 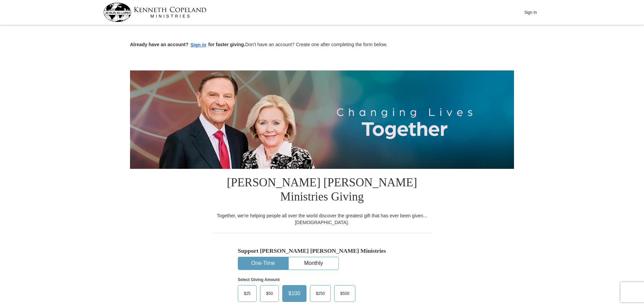 I want to click on span: $250, so click(x=320, y=293).